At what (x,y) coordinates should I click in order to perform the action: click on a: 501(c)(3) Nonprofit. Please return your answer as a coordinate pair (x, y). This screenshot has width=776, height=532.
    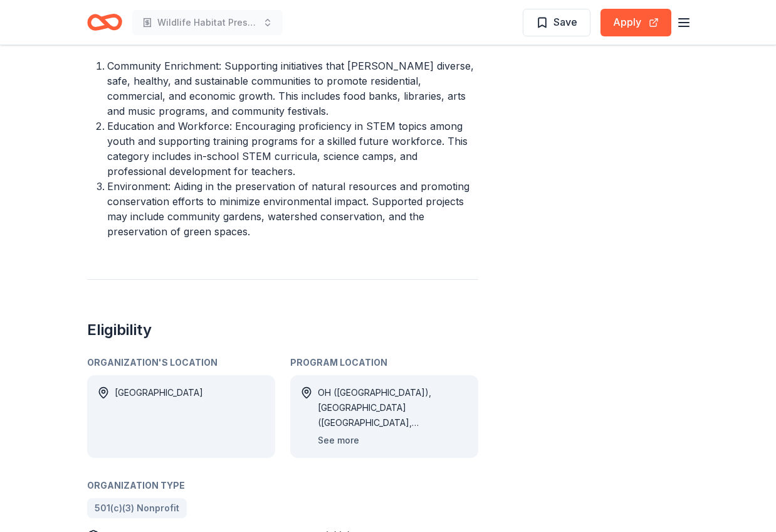
    Looking at the image, I should click on (137, 508).